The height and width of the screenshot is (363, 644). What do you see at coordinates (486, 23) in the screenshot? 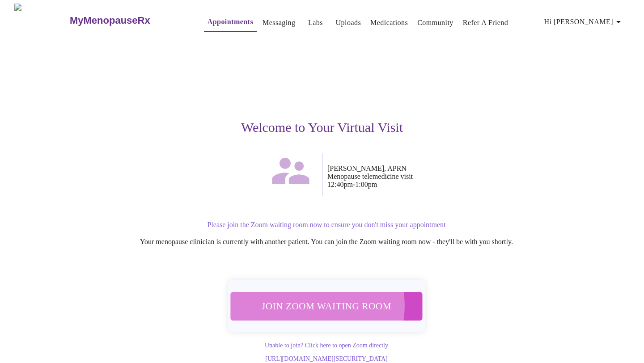
I see `a: Refer a Friend` at bounding box center [486, 23].